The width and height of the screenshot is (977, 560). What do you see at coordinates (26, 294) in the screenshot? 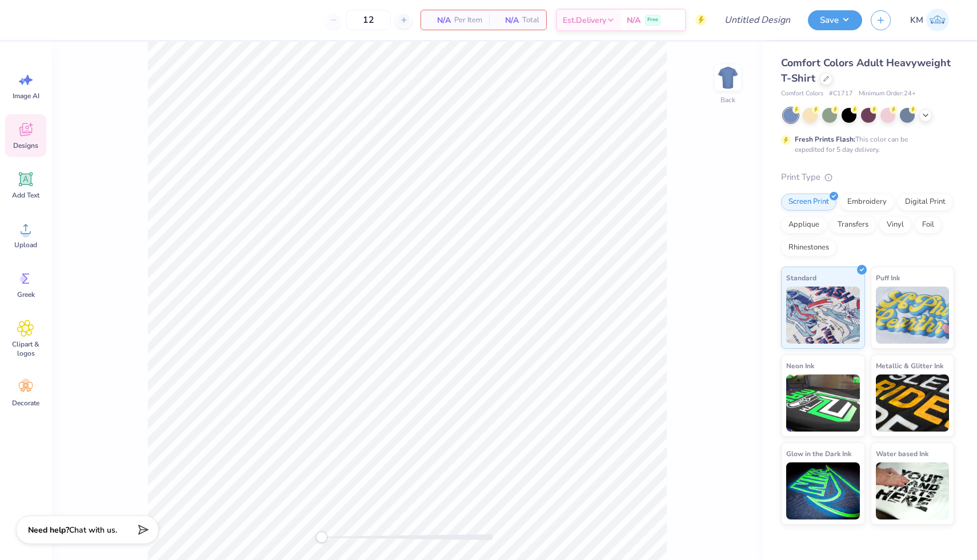
I see `span: Greek` at bounding box center [26, 294].